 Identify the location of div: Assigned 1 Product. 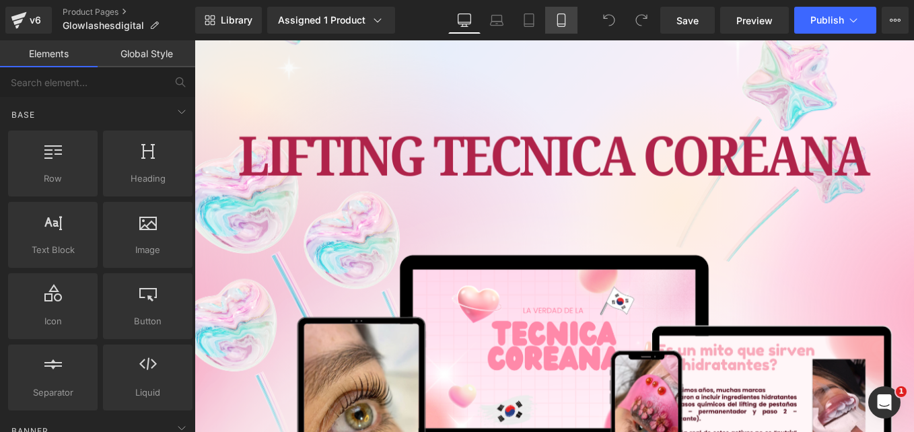
(331, 20).